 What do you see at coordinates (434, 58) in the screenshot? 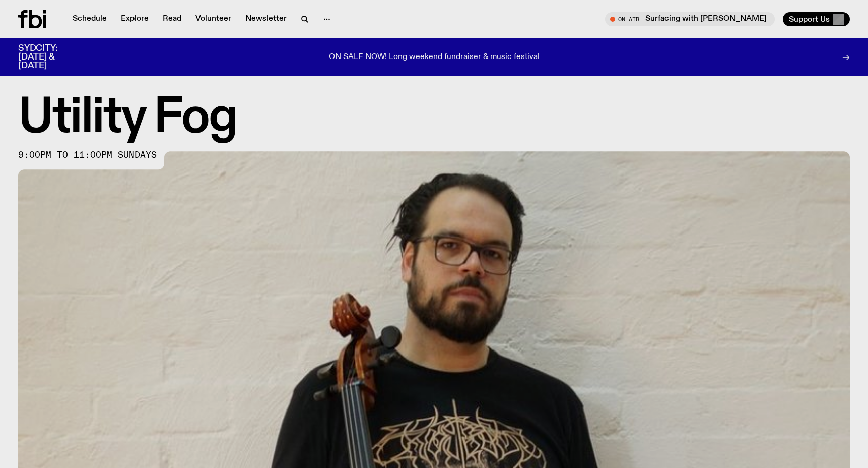
I see `p: ON SALE NOW! Long weekend fundraiser & music festival` at bounding box center [434, 58].